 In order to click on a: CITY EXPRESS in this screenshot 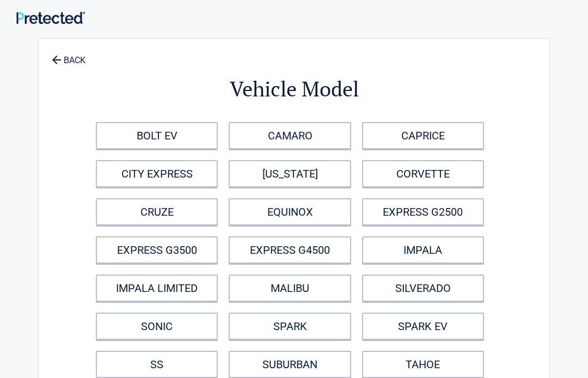, I will do `click(157, 174)`.